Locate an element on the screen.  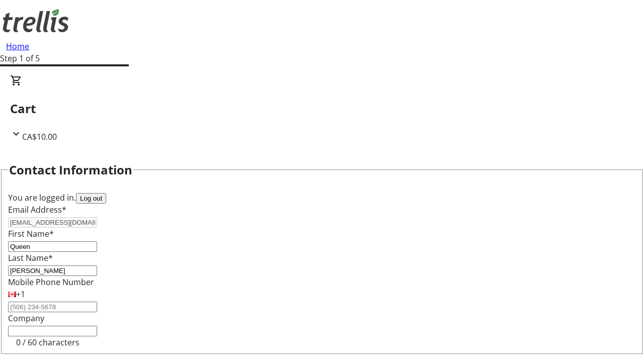
label: Last Name* is located at coordinates (31, 258).